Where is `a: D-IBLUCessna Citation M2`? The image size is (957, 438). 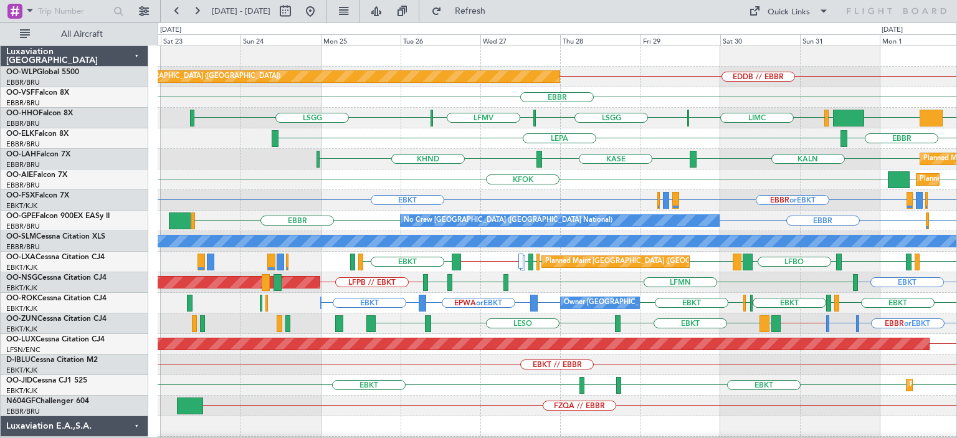
a: D-IBLUCessna Citation M2 is located at coordinates (52, 360).